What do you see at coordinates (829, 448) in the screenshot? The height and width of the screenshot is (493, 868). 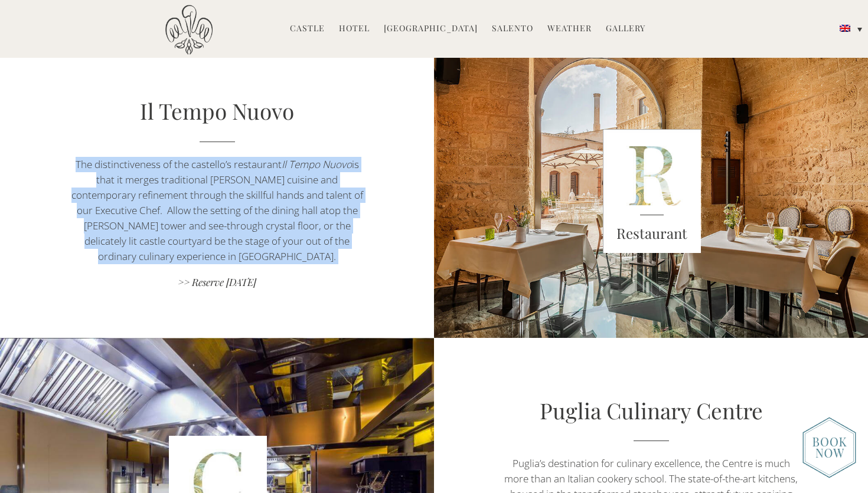 I see `img: new-booknow.png` at bounding box center [829, 448].